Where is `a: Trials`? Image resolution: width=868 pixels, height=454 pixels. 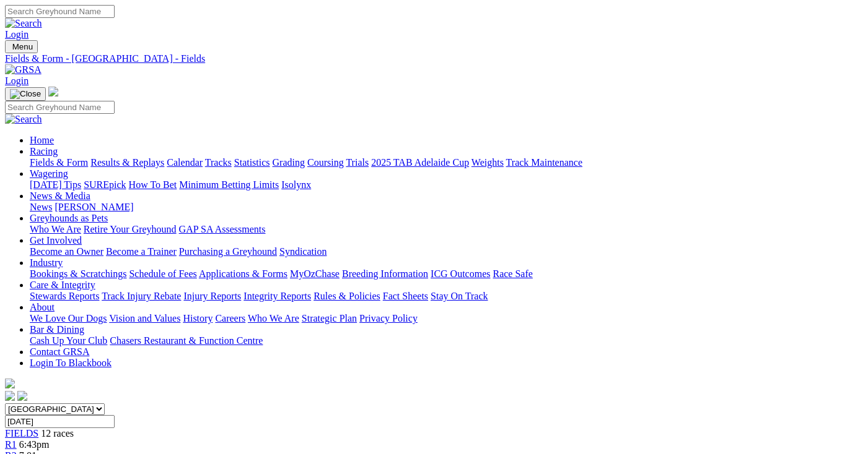 a: Trials is located at coordinates (357, 162).